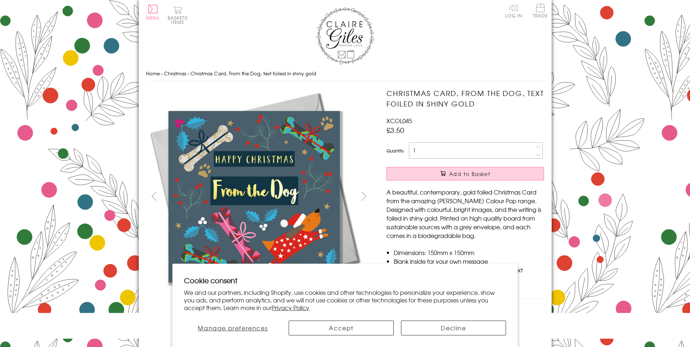  Describe the element at coordinates (345, 74) in the screenshot. I see `nav: breadcrumbs` at that location.